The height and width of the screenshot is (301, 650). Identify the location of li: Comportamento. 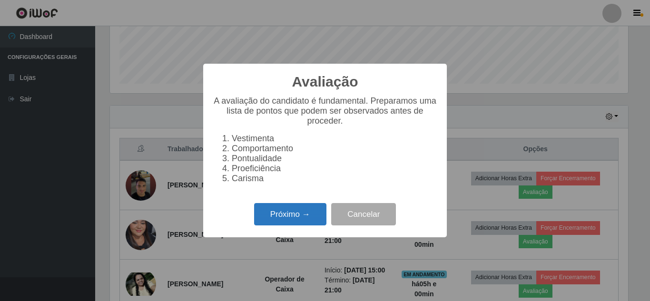
(334, 148).